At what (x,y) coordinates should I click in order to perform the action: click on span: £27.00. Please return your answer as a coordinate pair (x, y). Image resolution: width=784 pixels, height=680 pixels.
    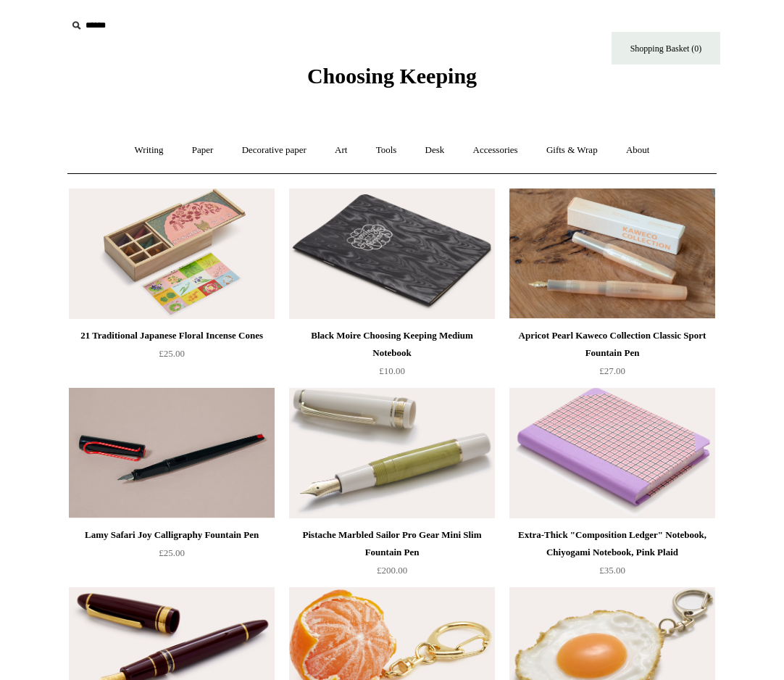
    Looking at the image, I should click on (612, 371).